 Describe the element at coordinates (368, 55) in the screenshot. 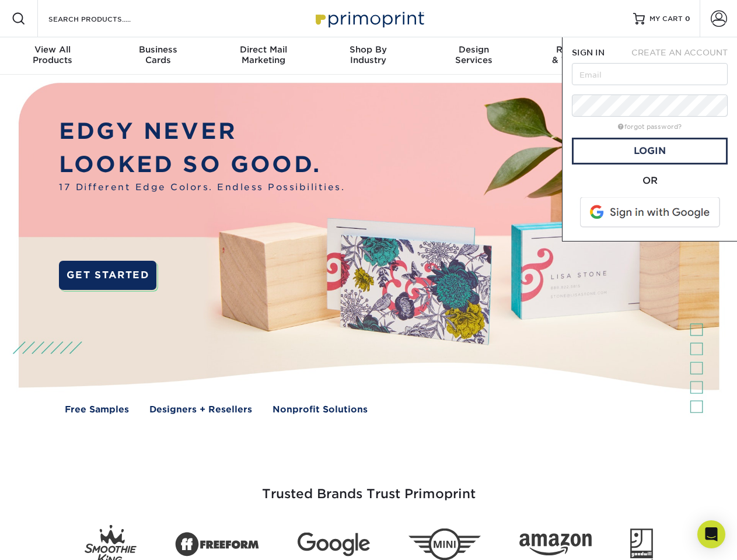

I see `div: Industry` at that location.